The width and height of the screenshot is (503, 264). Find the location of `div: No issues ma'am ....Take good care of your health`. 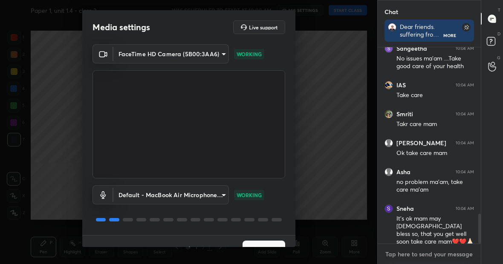

div: No issues ma'am ....Take good care of your health is located at coordinates (435, 63).